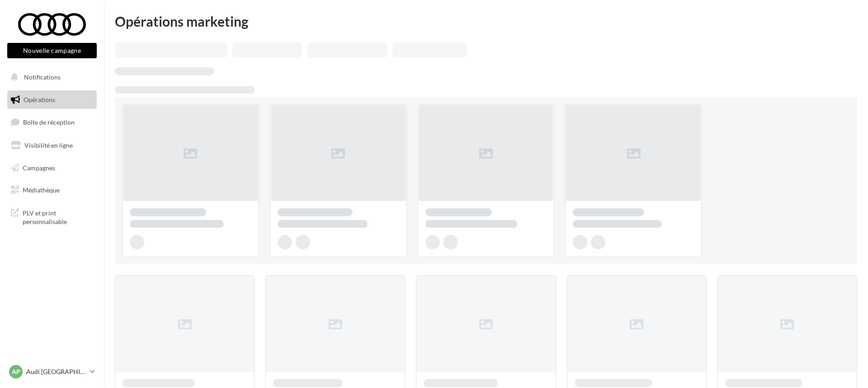 Image resolution: width=868 pixels, height=388 pixels. What do you see at coordinates (40, 99) in the screenshot?
I see `span: Opérations` at bounding box center [40, 99].